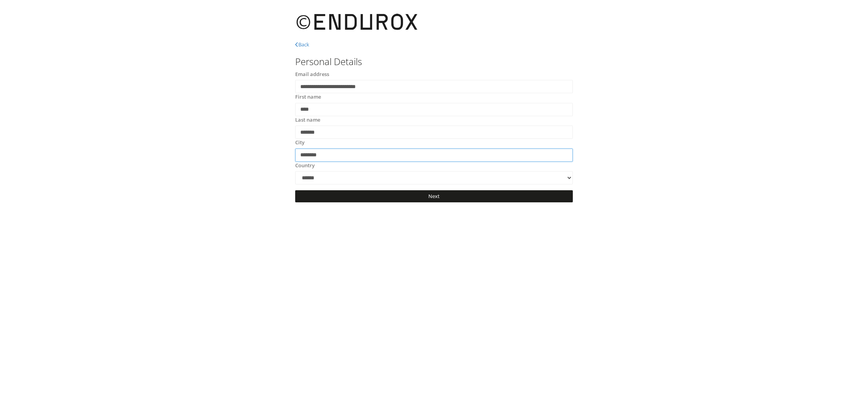 The width and height of the screenshot is (868, 400). I want to click on label: First name, so click(308, 97).